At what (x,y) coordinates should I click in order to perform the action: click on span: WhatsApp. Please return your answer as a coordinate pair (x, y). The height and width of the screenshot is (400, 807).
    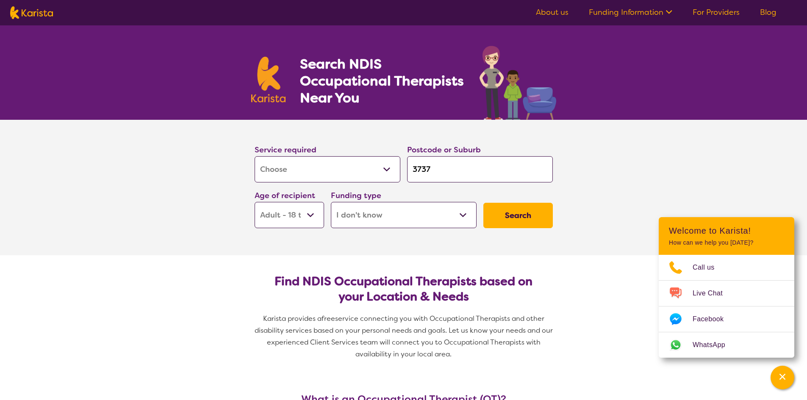
    Looking at the image, I should click on (714, 345).